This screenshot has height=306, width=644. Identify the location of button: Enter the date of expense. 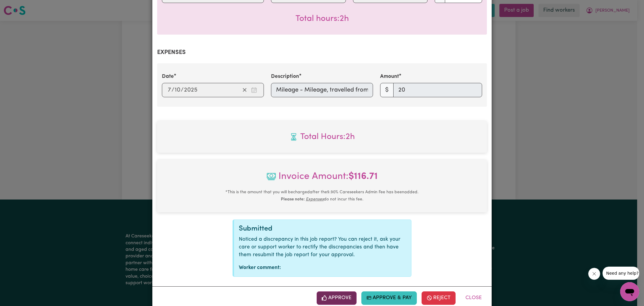
(254, 90).